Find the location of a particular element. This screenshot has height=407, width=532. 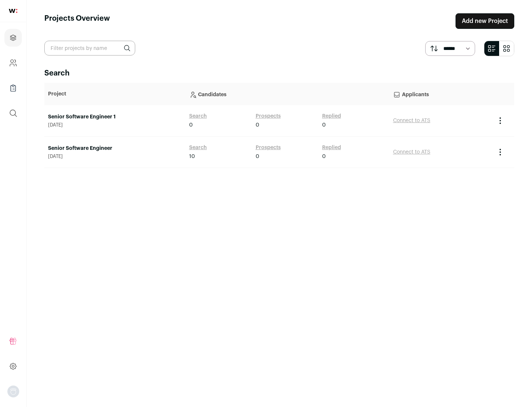

p: Candidates is located at coordinates (288, 94).